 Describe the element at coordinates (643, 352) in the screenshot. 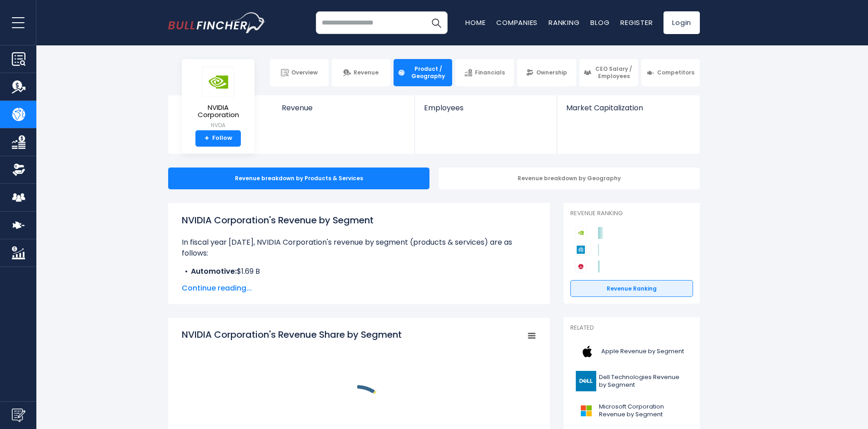

I see `span: Apple Revenue by Segment` at that location.